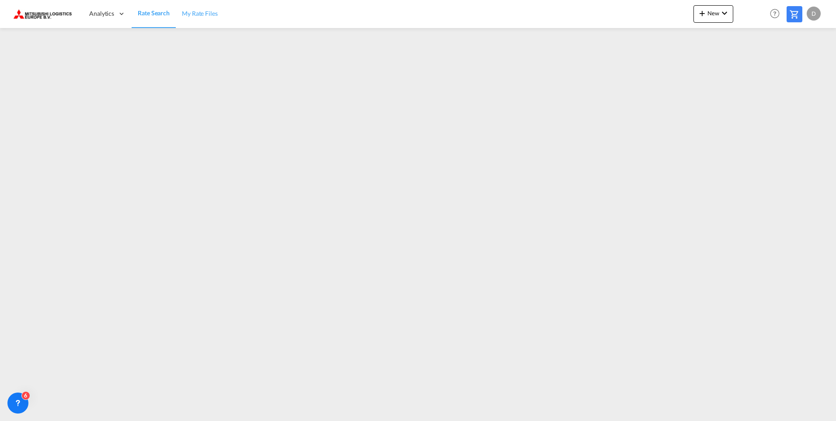 Image resolution: width=836 pixels, height=421 pixels. I want to click on span: New, so click(713, 13).